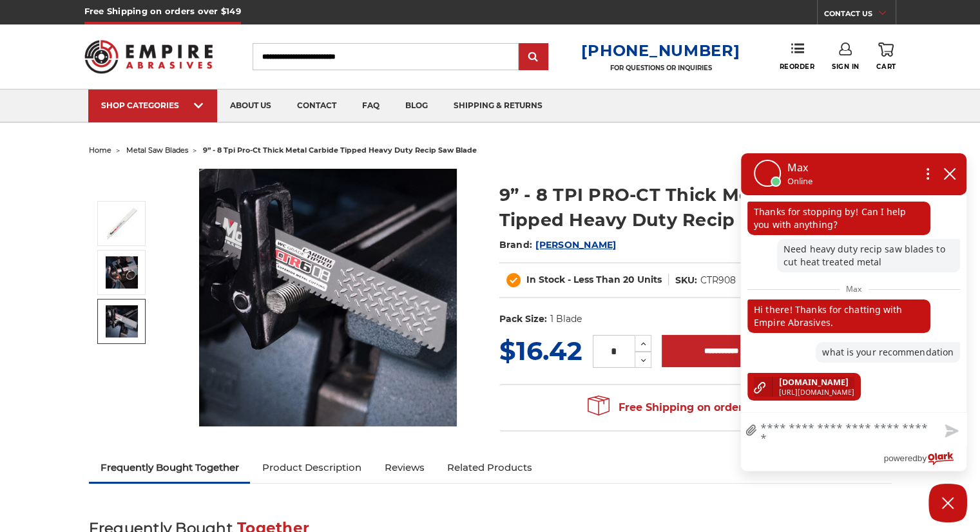  I want to click on a: Cart, so click(886, 57).